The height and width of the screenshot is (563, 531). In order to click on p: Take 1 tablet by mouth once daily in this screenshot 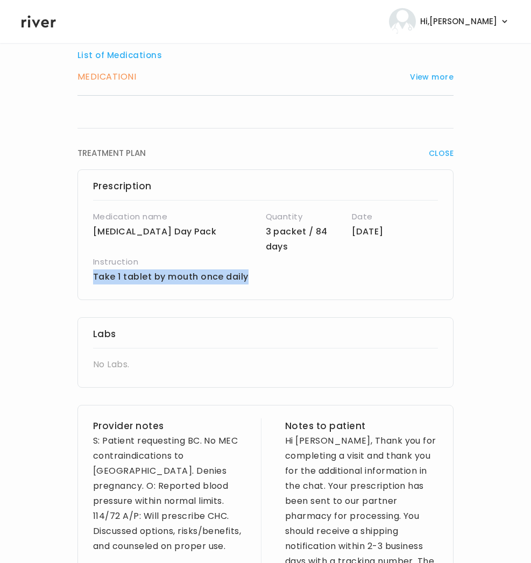, I will do `click(237, 277)`.